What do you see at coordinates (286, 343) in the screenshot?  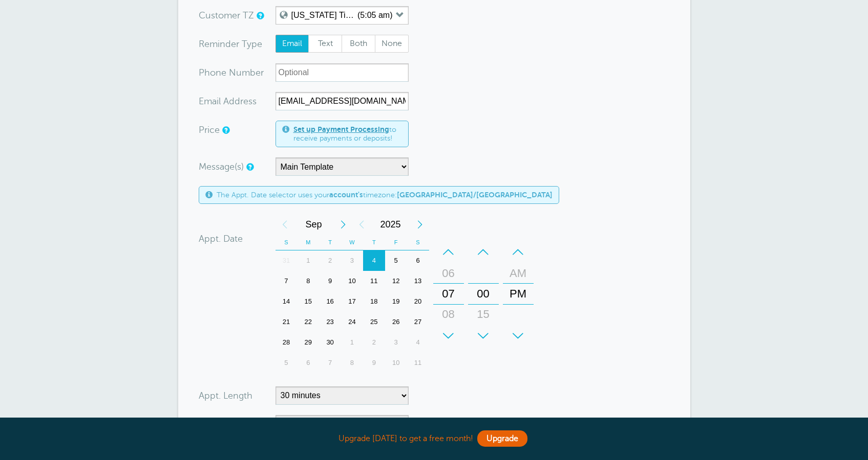 I see `div: 28` at bounding box center [286, 343].